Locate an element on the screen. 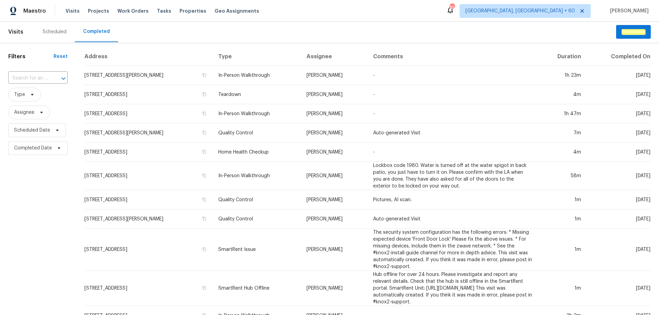 This screenshot has height=315, width=659. span: Work Orders is located at coordinates (133, 11).